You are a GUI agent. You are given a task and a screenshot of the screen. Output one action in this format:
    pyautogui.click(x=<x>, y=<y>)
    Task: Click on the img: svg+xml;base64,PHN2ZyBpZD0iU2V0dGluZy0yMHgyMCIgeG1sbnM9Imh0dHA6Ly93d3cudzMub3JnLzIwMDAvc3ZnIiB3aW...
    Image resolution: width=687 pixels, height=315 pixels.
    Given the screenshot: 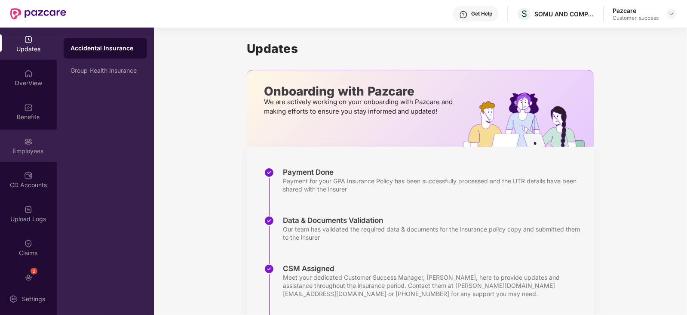 What is the action you would take?
    pyautogui.click(x=13, y=299)
    